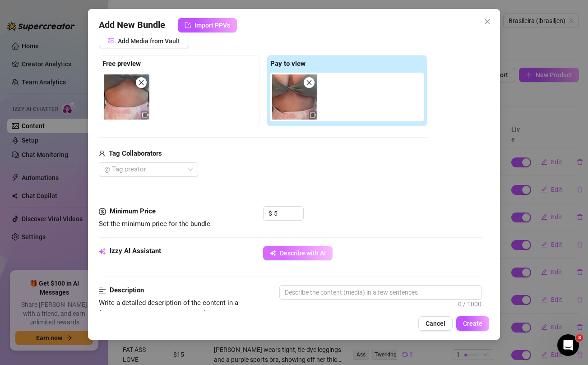 This screenshot has width=588, height=365. I want to click on span: Create, so click(473, 324).